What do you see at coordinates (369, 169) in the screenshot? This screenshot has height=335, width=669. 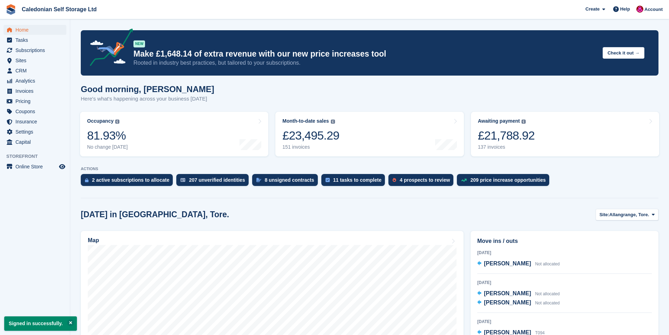 I see `p: ACTIONS` at bounding box center [369, 169].